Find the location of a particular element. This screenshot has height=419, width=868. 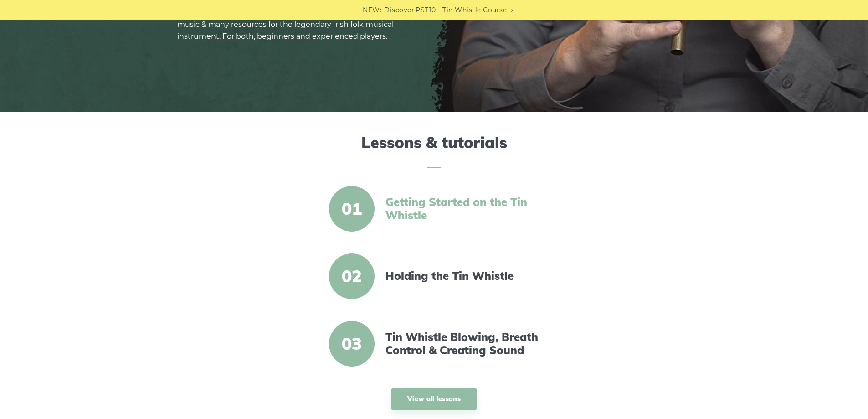

p: Easy-to-follow & free Irish tin whistle (penny whistle) lessons, tabs, music & many resources for... is located at coordinates (300, 25).